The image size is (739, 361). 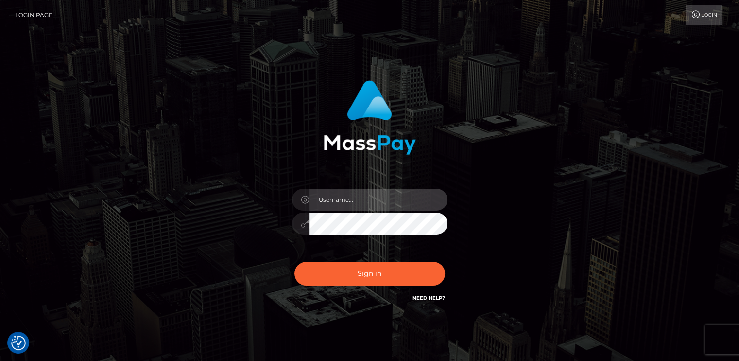 I want to click on button: Sign in, so click(x=370, y=273).